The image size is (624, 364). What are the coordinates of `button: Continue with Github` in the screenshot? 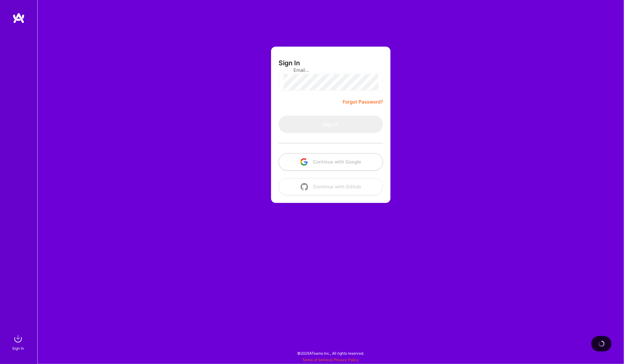 It's located at (331, 187).